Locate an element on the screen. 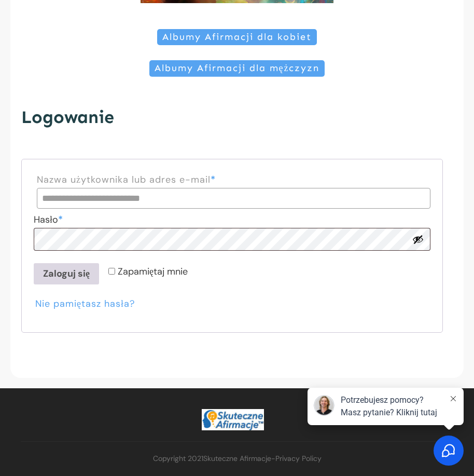  a: Nie pamiętasz hasła? is located at coordinates (85, 304).